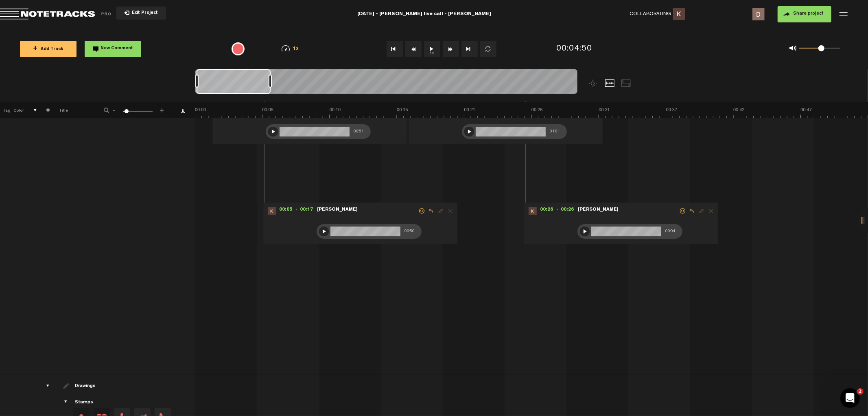  Describe the element at coordinates (48, 49) in the screenshot. I see `button: +Add Track` at that location.